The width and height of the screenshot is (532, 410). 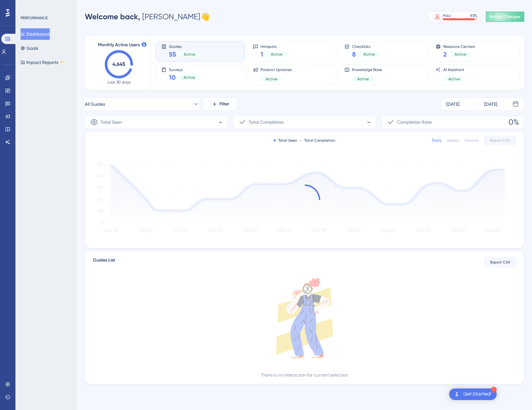 What do you see at coordinates (366, 46) in the screenshot?
I see `span: Checklists` at bounding box center [366, 46].